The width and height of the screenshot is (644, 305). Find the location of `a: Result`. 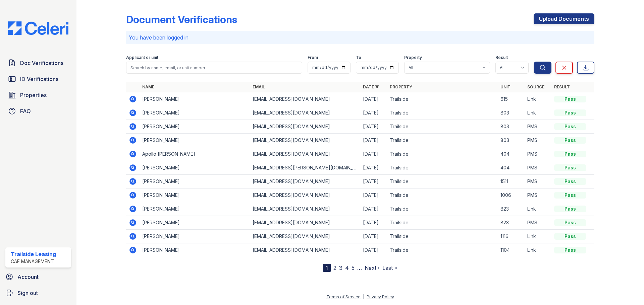

a: Result is located at coordinates (561, 87).